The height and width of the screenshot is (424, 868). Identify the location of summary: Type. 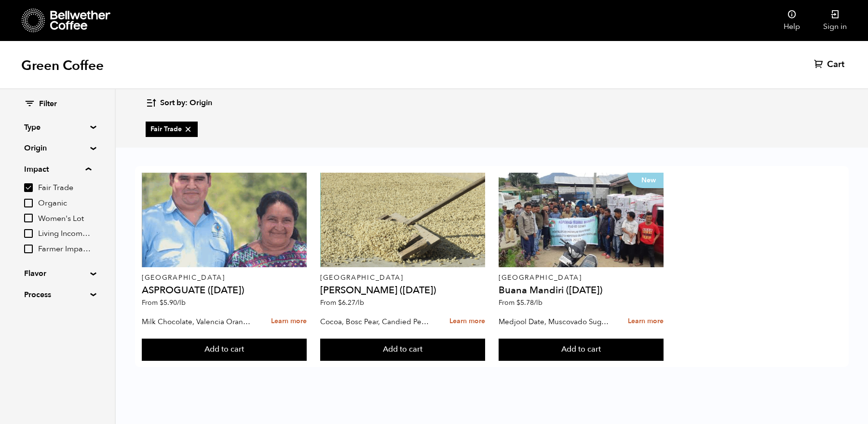
(58, 127).